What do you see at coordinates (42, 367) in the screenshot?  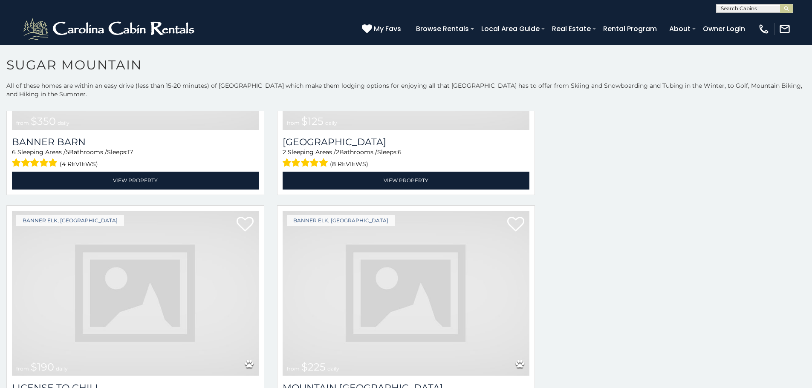 I see `span: $190` at bounding box center [42, 367].